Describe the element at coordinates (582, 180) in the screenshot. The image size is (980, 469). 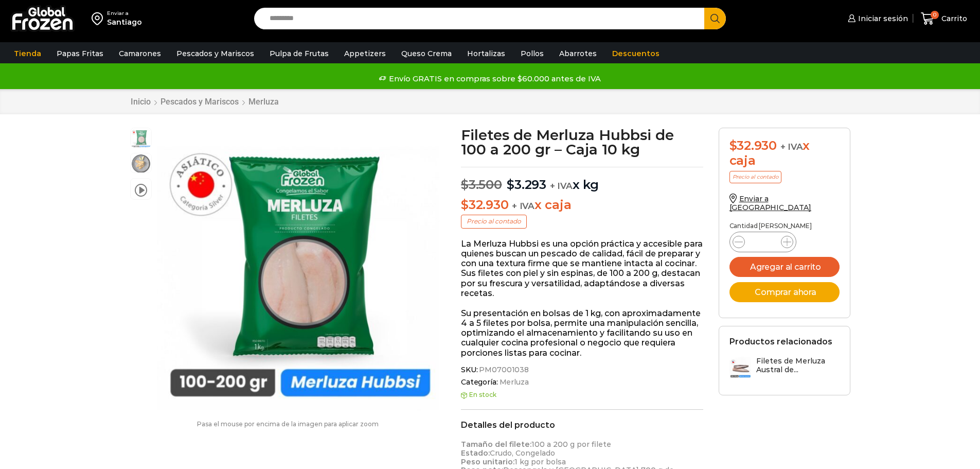
I see `p: x kg` at that location.